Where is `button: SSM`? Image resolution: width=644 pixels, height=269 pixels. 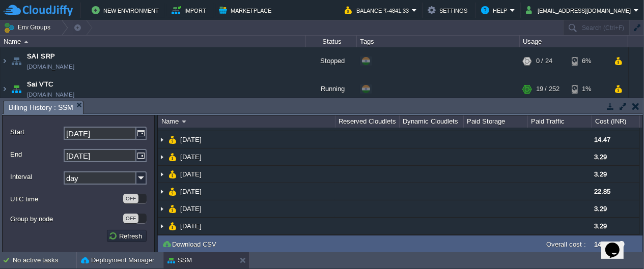
button: SSM is located at coordinates (179, 260).